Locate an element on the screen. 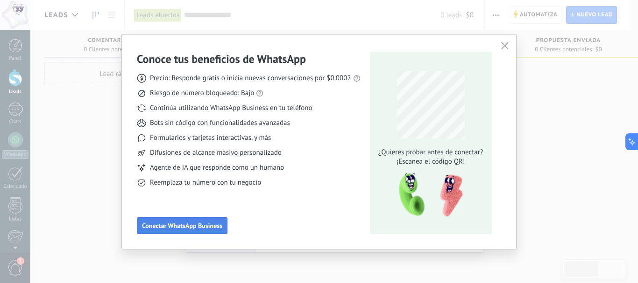 The width and height of the screenshot is (638, 283). span: Precio: Responde gratis o inicia nuevas conversaciones por $0.0002 is located at coordinates (250, 78).